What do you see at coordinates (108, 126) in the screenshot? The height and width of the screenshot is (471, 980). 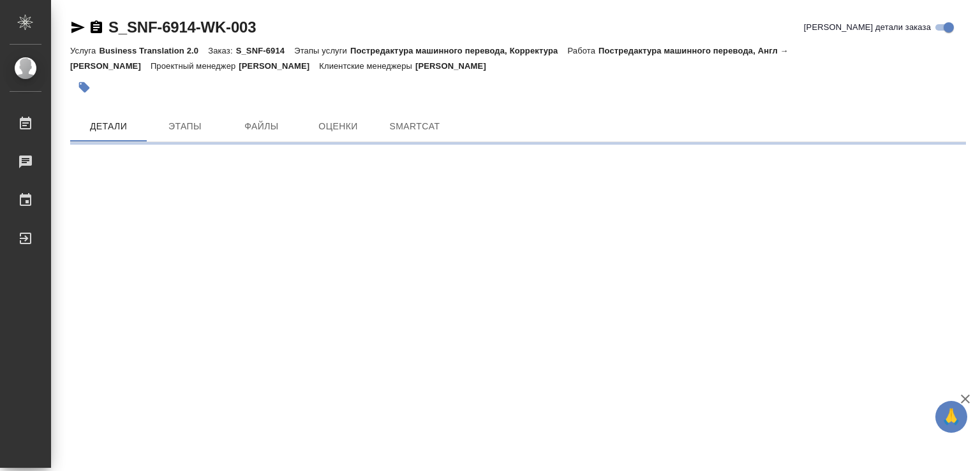 I see `span: Детали` at bounding box center [108, 126].